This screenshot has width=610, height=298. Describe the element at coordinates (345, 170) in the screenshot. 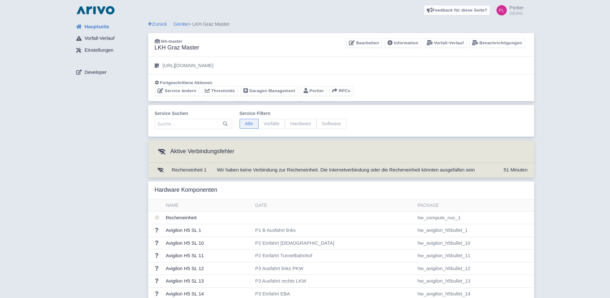

I see `span: Wir haben keine Verbindung zur Recheneinheit. Die Internetverbindung oder die Recheneinheit könnt...` at that location.